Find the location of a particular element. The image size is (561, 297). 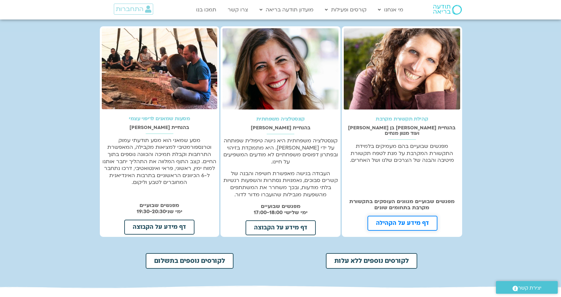

p: 19:30-20:30 is located at coordinates (159, 209).